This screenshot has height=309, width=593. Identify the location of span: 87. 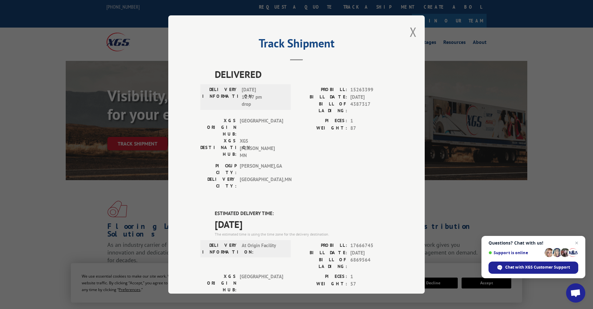
(371, 128).